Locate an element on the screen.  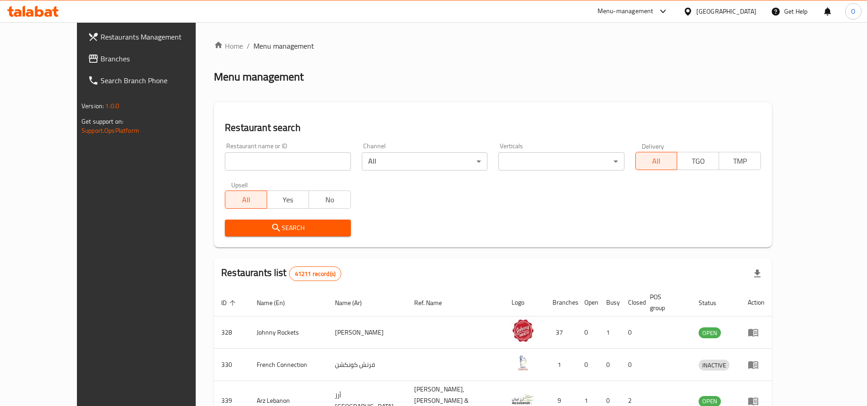
span: No is located at coordinates (330, 200).